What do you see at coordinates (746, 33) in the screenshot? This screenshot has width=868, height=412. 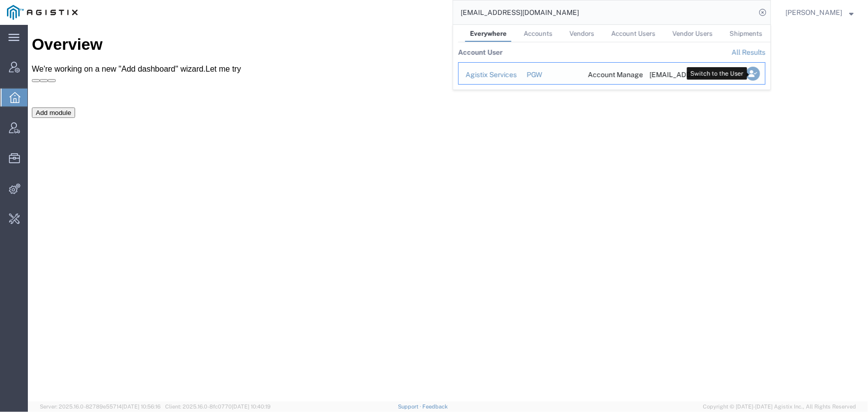 I see `span: Shipments` at bounding box center [746, 33].